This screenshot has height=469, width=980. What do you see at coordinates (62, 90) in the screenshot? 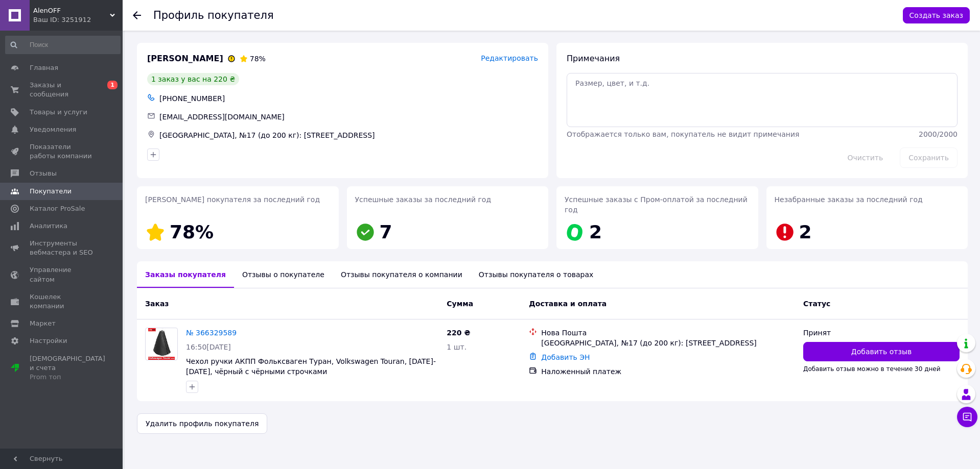
I see `span: Заказы и сообщения` at bounding box center [62, 90].